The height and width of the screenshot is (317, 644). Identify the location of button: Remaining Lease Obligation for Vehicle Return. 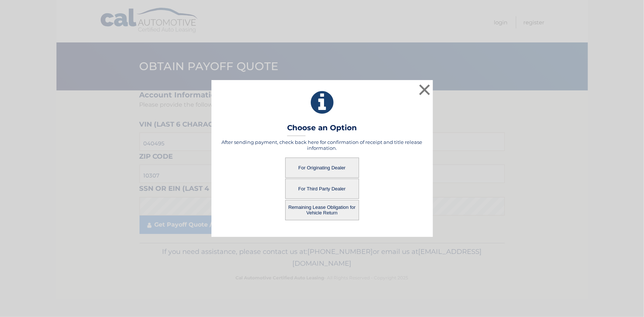
(322, 210).